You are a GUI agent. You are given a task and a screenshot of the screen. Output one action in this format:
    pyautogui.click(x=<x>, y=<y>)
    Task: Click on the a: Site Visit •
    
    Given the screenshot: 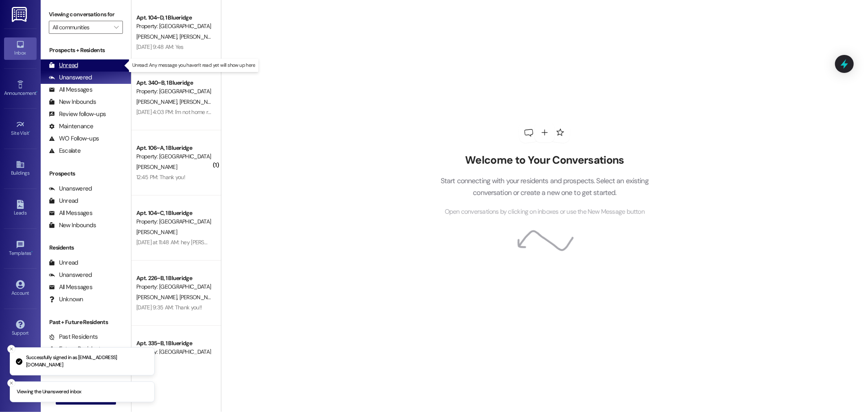 What is the action you would take?
    pyautogui.click(x=20, y=129)
    